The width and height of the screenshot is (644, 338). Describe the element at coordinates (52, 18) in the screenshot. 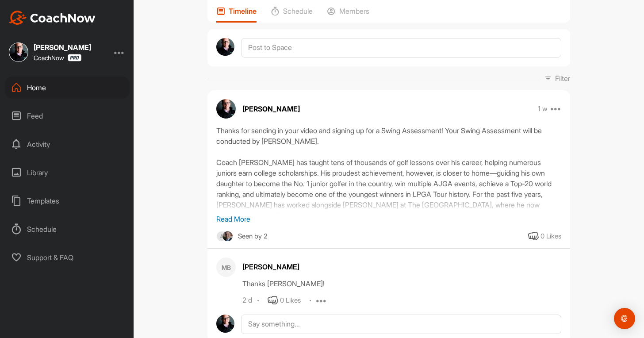

I see `img: CoachNow` at that location.